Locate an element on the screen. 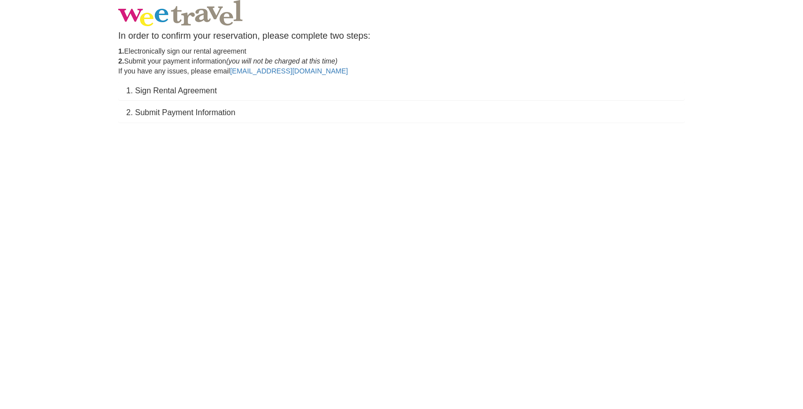  strong: 2. is located at coordinates (121, 61).